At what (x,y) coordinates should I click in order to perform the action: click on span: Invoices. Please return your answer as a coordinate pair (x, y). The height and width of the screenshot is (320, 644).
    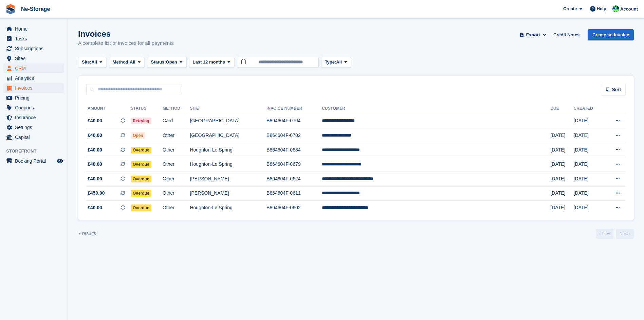
    Looking at the image, I should click on (35, 88).